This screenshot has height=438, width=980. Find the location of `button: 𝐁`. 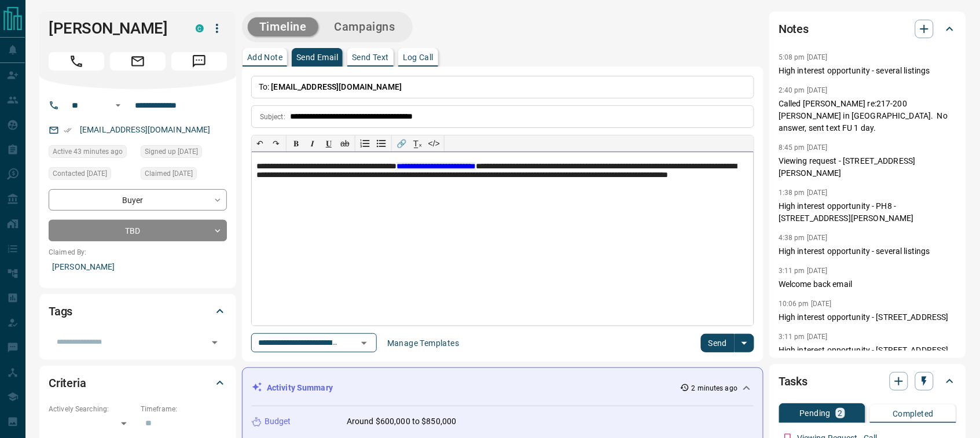

button: 𝐁 is located at coordinates (297, 143).